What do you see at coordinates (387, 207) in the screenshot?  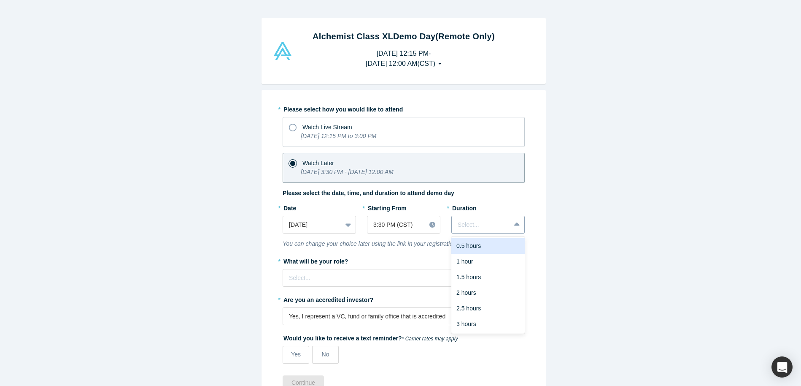 I see `label: Starting From` at bounding box center [387, 207].